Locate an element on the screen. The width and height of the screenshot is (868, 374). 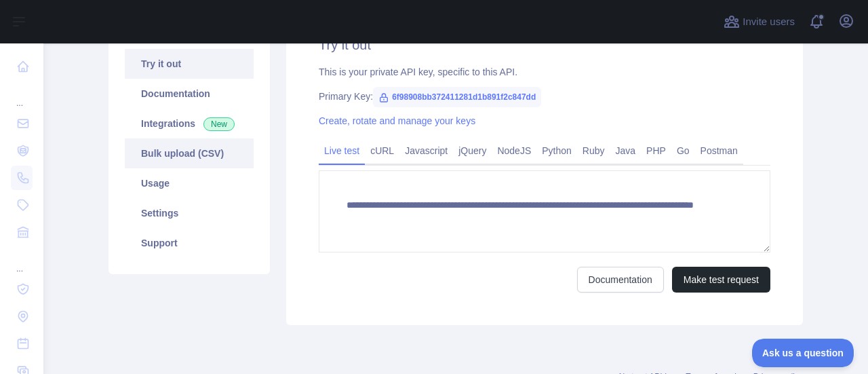
a: Go is located at coordinates (683, 151).